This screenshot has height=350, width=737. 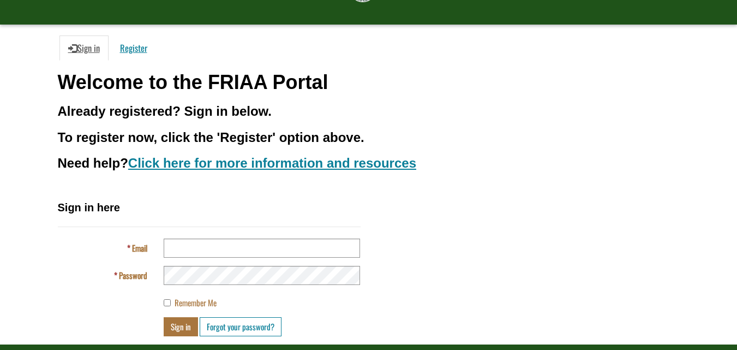 I want to click on a: Click here for more information and resources, so click(x=272, y=163).